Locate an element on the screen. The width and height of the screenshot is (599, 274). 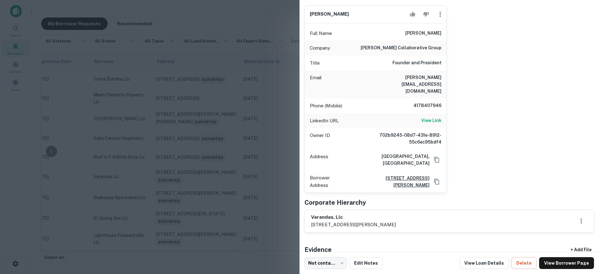
h6: verandas, llc is located at coordinates (354, 217).